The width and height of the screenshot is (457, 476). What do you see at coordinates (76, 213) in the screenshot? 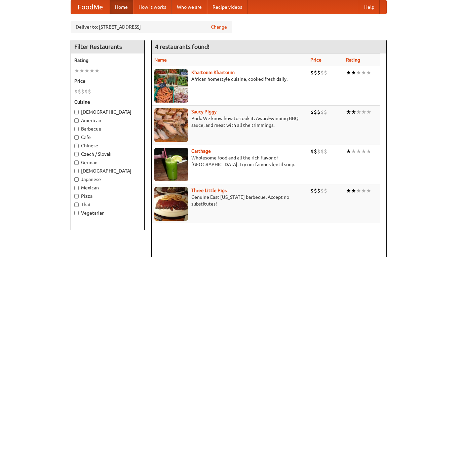
I see `input: Vegetarian` at bounding box center [76, 213].